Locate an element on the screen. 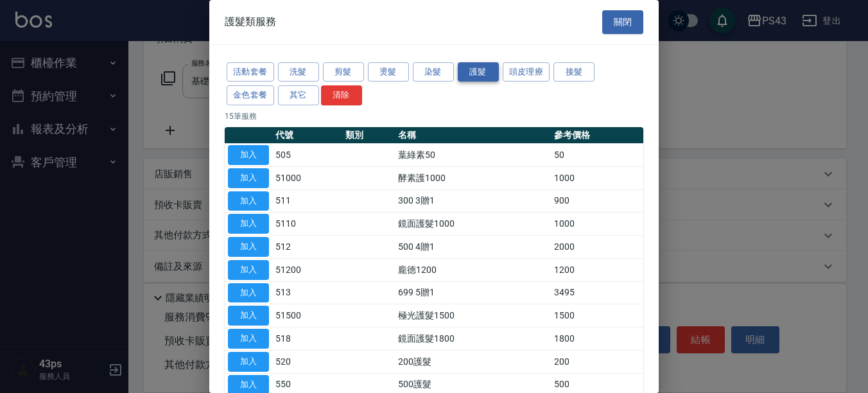  td: 699 5贈1 is located at coordinates (472, 293).